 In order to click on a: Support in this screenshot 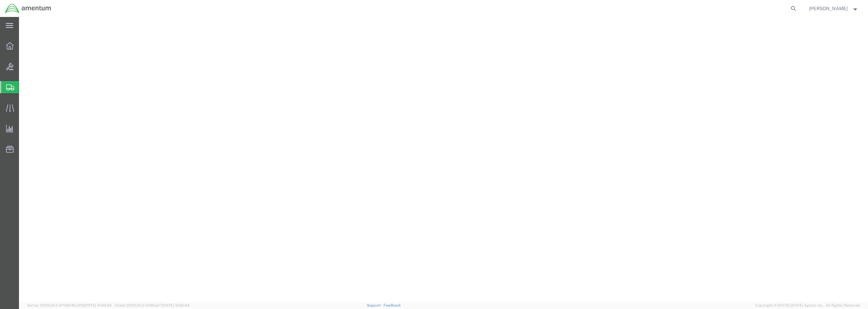, I will do `click(375, 305)`.